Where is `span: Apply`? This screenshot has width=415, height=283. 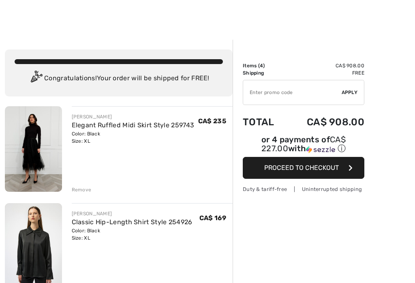
span: Apply is located at coordinates (350, 92).